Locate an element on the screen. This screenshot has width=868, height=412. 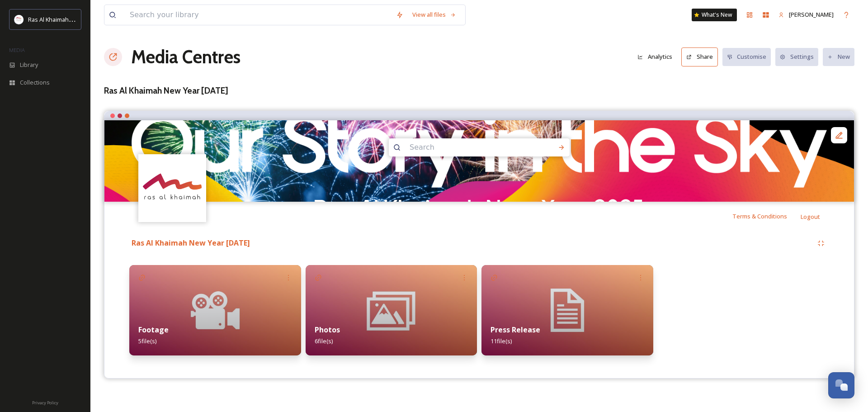
img: Logo_RAKTDA_RGB-01.png is located at coordinates (19, 20).